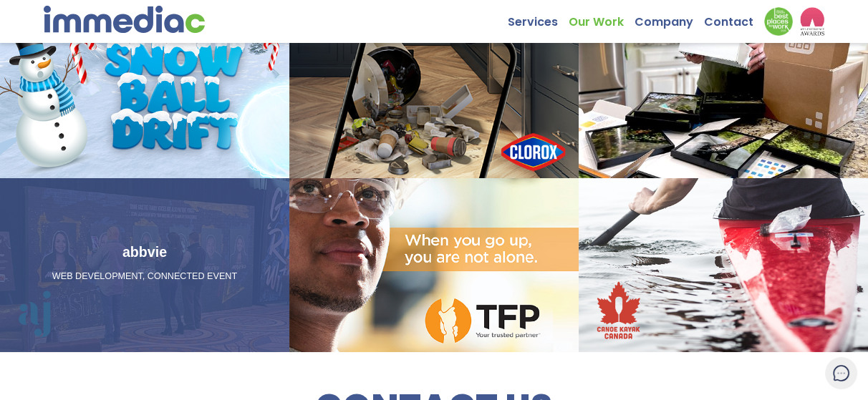  Describe the element at coordinates (538, 18) in the screenshot. I see `a: Services` at that location.